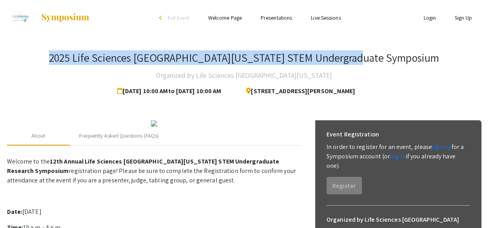 Image resolution: width=488 pixels, height=228 pixels. Describe the element at coordinates (430, 18) in the screenshot. I see `a: Login` at that location.